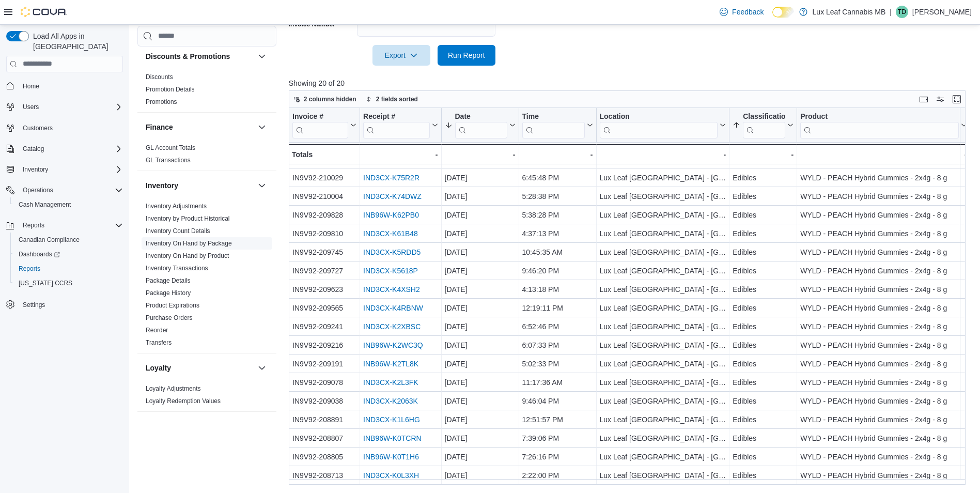 The width and height of the screenshot is (980, 493). Describe the element at coordinates (38, 190) in the screenshot. I see `span: Operations` at that location.